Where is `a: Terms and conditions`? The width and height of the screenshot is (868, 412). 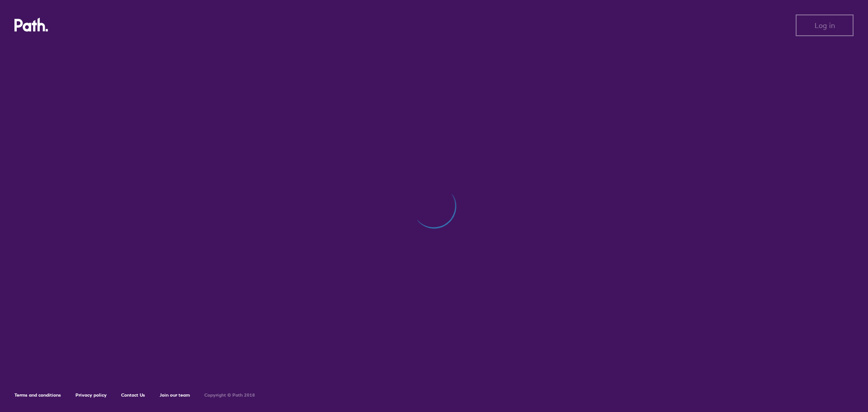 a: Terms and conditions is located at coordinates (38, 395).